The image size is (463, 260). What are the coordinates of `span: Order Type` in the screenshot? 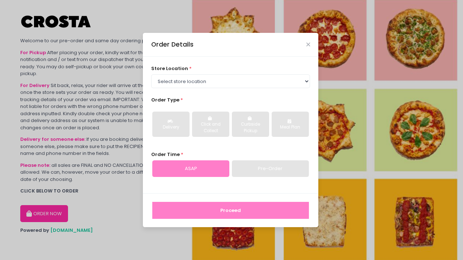 It's located at (165, 100).